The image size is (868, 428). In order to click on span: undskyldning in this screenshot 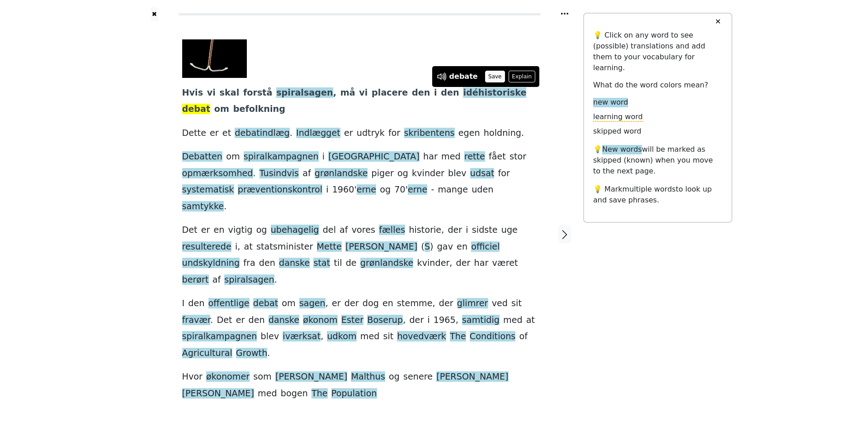, I will do `click(211, 263)`.